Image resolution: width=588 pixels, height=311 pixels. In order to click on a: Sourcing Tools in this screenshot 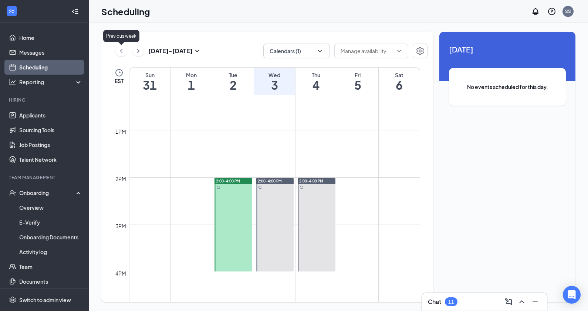, I will do `click(51, 130)`.